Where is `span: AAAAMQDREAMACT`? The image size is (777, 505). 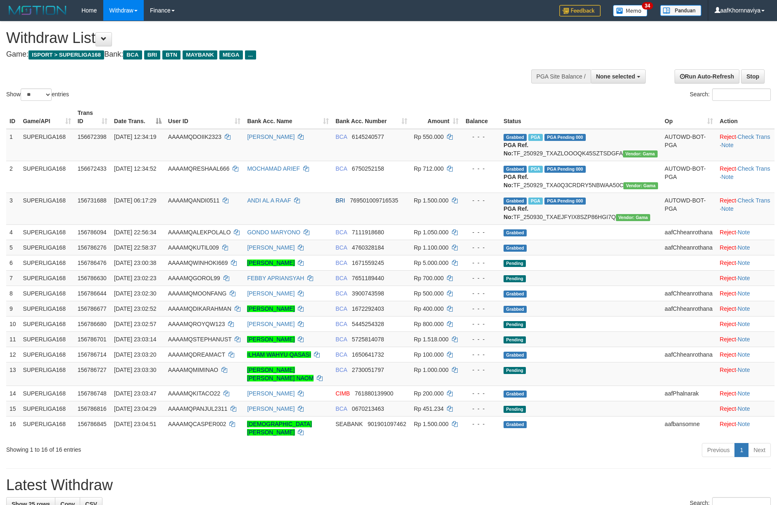
span: AAAAMQDREAMACT is located at coordinates (197, 354).